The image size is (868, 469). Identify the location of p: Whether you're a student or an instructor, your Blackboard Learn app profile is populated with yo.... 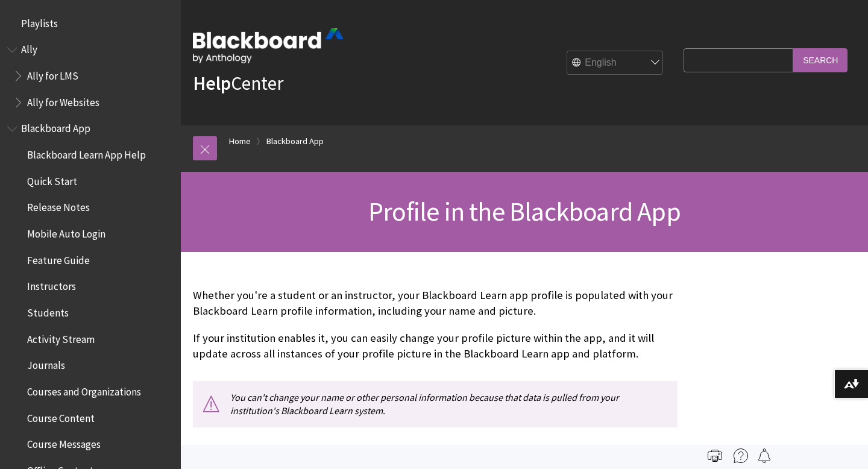
(435, 303).